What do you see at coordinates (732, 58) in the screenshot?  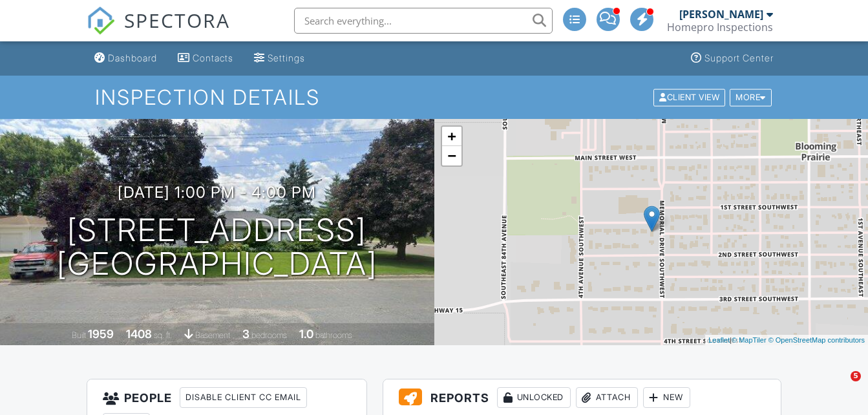 I see `a: Support Center` at bounding box center [732, 58].